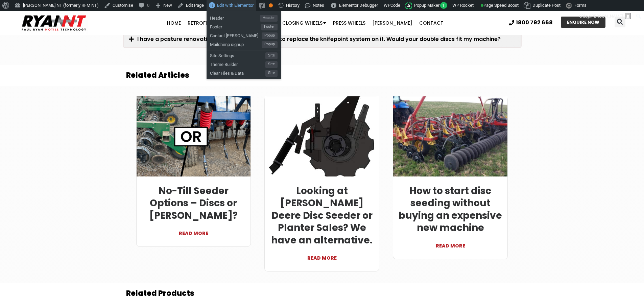 The height and width of the screenshot is (308, 644). Describe the element at coordinates (305, 23) in the screenshot. I see `a: Closing Wheels` at that location.